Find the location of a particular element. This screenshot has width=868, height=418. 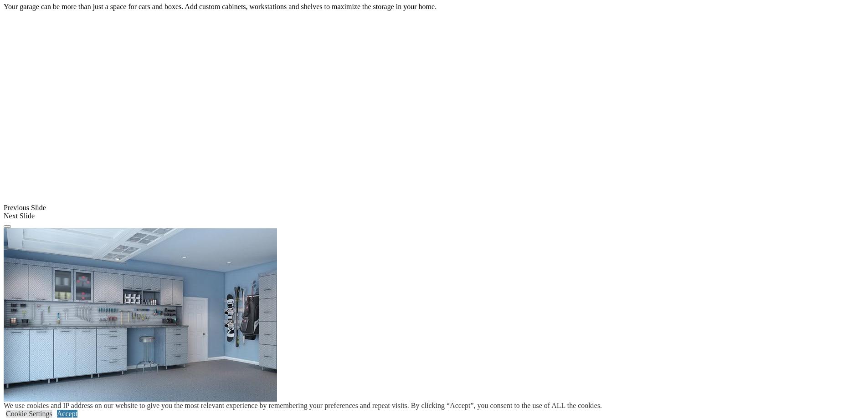

p: Your garage can be more than just a space for cars and boxes. Add custom cabinets, workstations a... is located at coordinates (434, 6).